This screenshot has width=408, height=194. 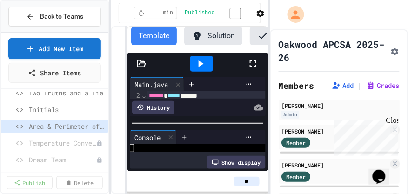 What do you see at coordinates (62, 143) in the screenshot?
I see `span: Temperature Converter` at bounding box center [62, 143].